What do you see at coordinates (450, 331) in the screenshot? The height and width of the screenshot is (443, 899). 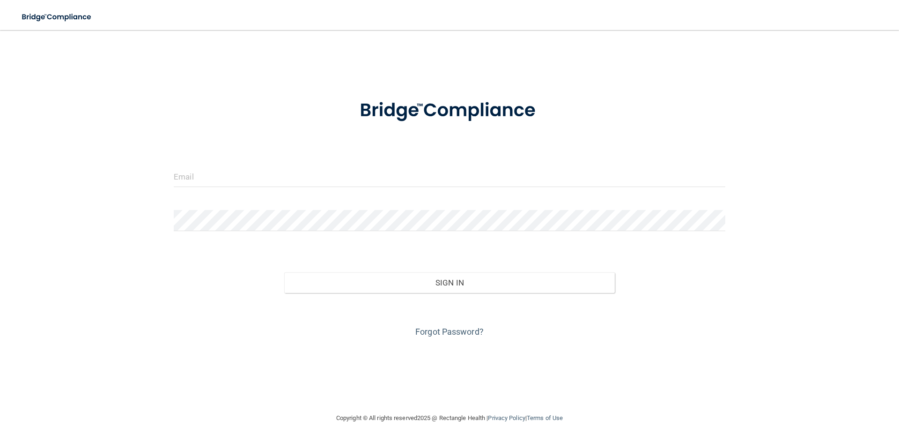 I see `a: Forgot Password?` at bounding box center [450, 331].